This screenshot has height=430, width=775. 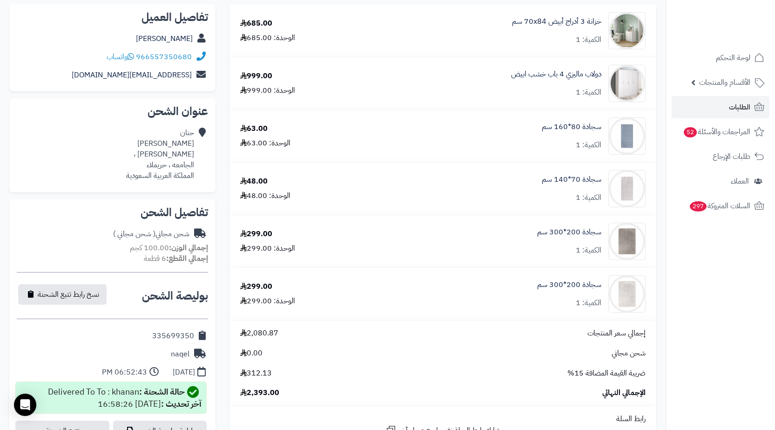 I want to click on h2: تفاصيل الشحن, so click(x=112, y=212).